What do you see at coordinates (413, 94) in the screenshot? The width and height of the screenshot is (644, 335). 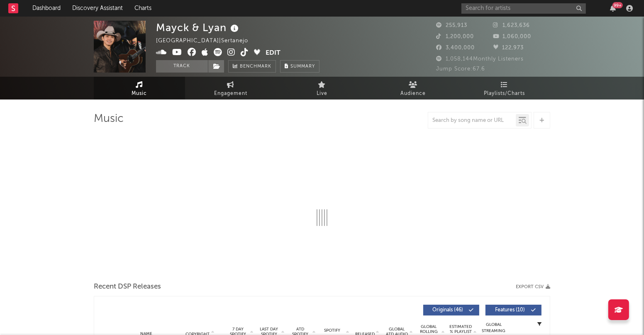 I see `span: Audience` at bounding box center [413, 94].